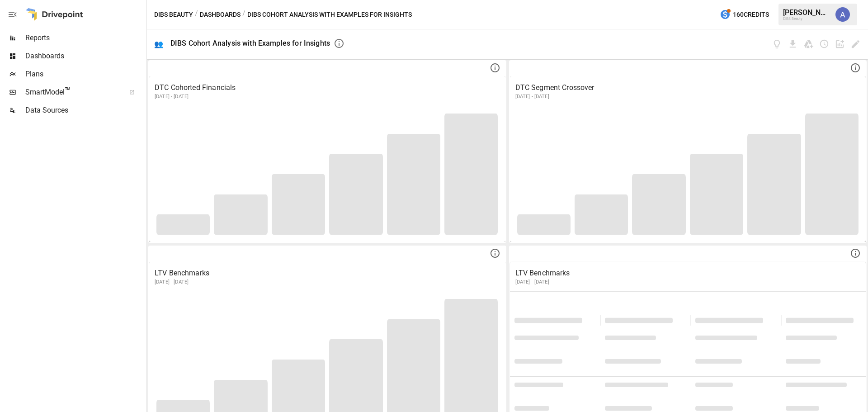 This screenshot has width=868, height=412. What do you see at coordinates (250, 43) in the screenshot?
I see `div: DIBS Cohort Analysis with Examples for Insights` at bounding box center [250, 43].